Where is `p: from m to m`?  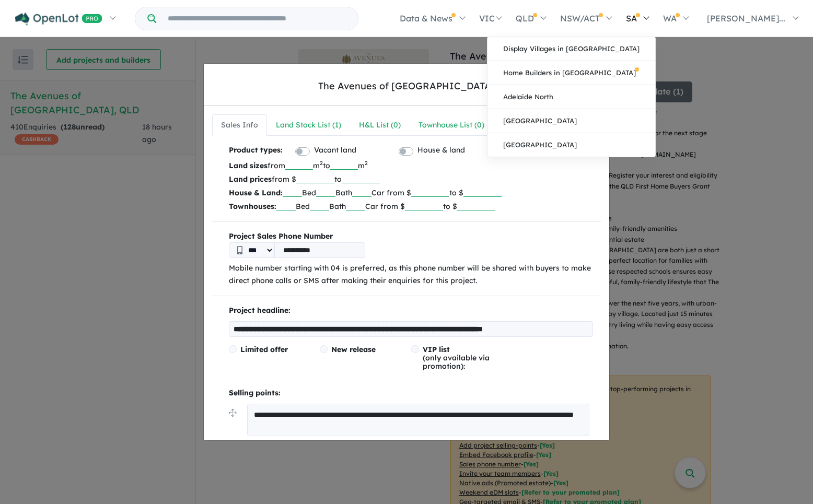 p: from m to m is located at coordinates (411, 165).